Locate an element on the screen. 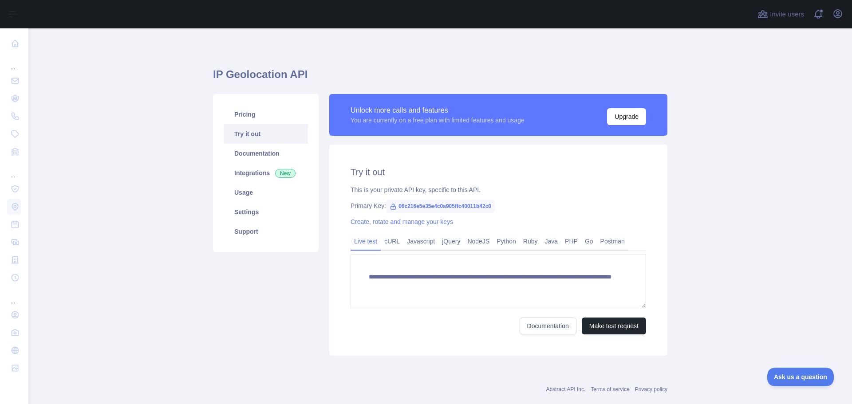  span: 06c216e5e35e4c0a905ffc40011b42c0 is located at coordinates (440, 206).